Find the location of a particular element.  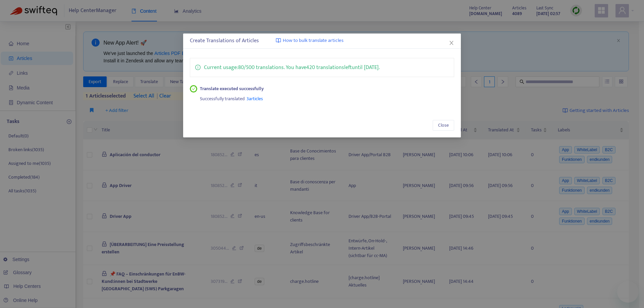

strong: Translate executed successfully is located at coordinates (232, 89).